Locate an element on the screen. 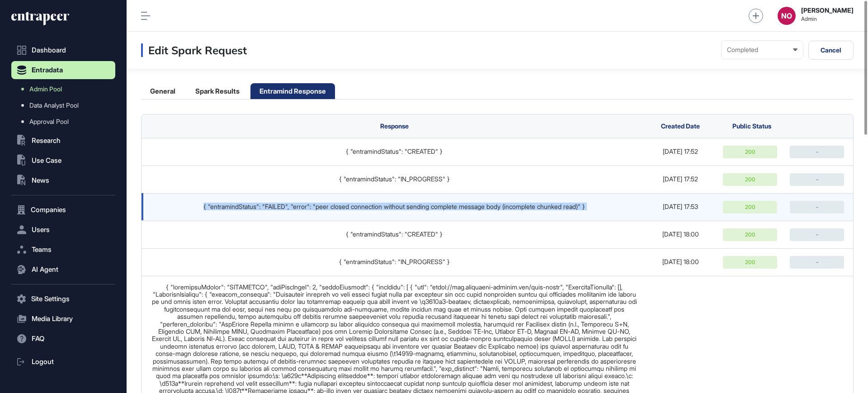 The image size is (868, 393). span: Response is located at coordinates (394, 125).